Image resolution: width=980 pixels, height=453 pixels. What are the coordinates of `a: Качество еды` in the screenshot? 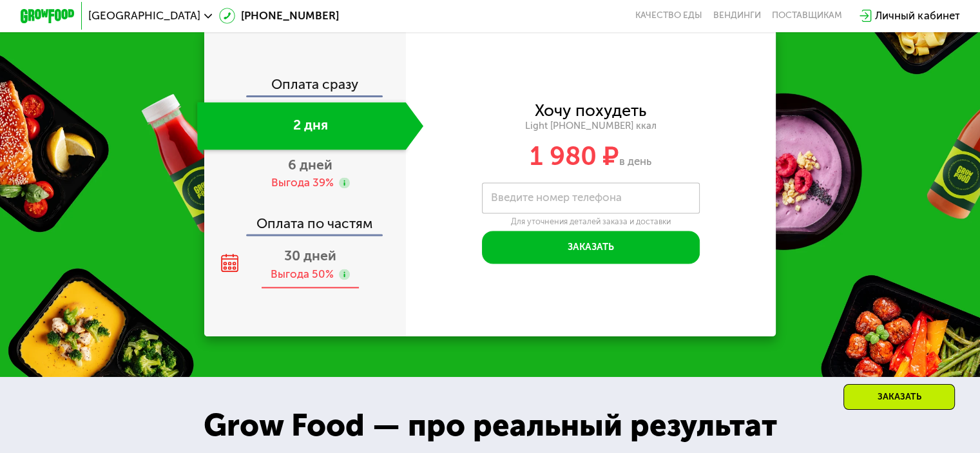 It's located at (669, 15).